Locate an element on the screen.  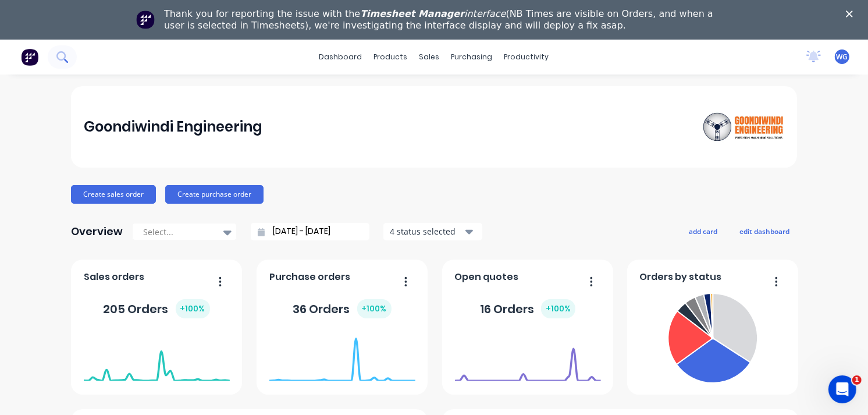
a: dashboard is located at coordinates (341, 57).